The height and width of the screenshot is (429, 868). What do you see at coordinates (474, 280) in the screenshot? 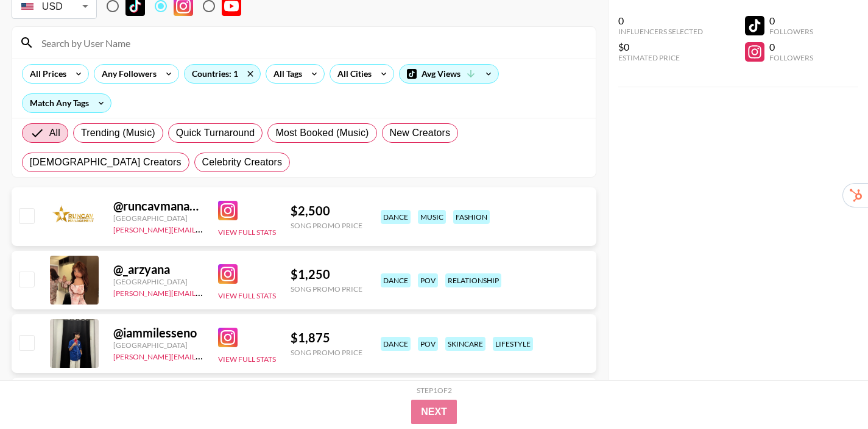
I see `div: relationship` at bounding box center [474, 280].